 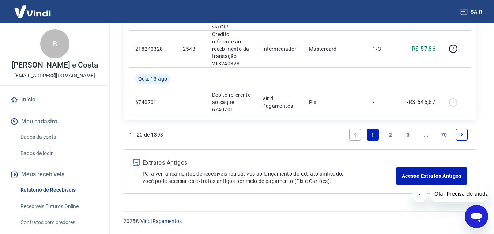 I want to click on a: Recebíveis Futuros Online, so click(x=59, y=207).